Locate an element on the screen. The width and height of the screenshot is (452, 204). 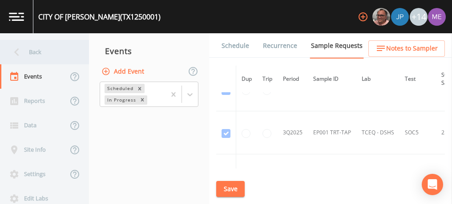
a: Recurrence is located at coordinates (280, 46).